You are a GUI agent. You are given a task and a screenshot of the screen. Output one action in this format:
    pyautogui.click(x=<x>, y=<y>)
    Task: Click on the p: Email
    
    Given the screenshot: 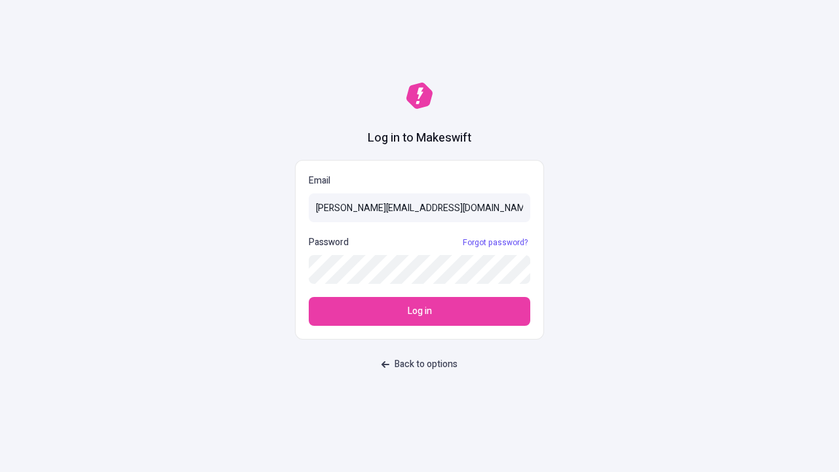 What is the action you would take?
    pyautogui.click(x=420, y=181)
    